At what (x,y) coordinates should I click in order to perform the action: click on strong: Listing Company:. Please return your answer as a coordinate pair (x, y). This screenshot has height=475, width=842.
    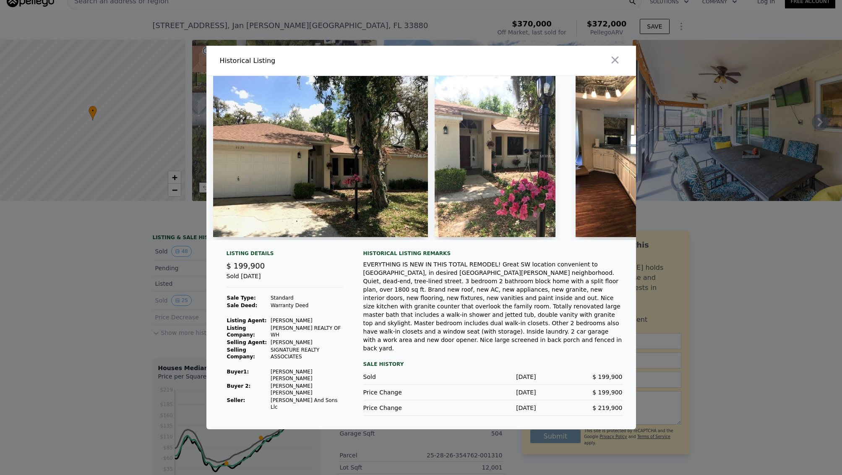
    Looking at the image, I should click on (241, 331).